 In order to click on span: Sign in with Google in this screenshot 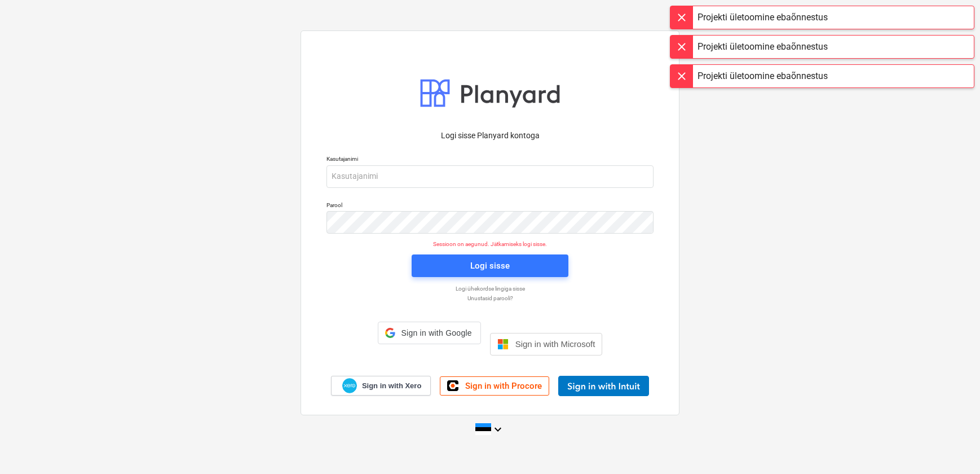, I will do `click(436, 333)`.